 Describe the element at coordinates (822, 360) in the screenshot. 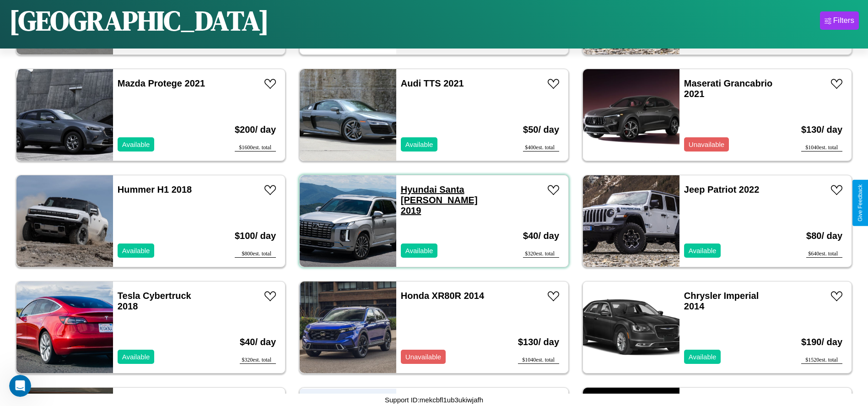

I see `div: $ 1520 est. total` at that location.